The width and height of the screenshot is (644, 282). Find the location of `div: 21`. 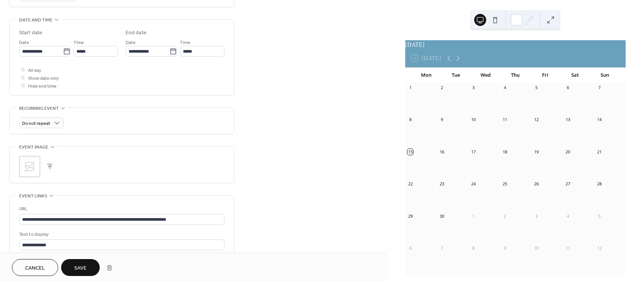

div: 21 is located at coordinates (600, 151).